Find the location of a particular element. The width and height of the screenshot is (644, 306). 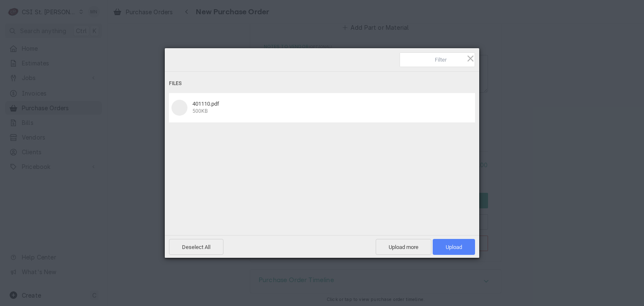

span: Deselect All is located at coordinates (196, 246).